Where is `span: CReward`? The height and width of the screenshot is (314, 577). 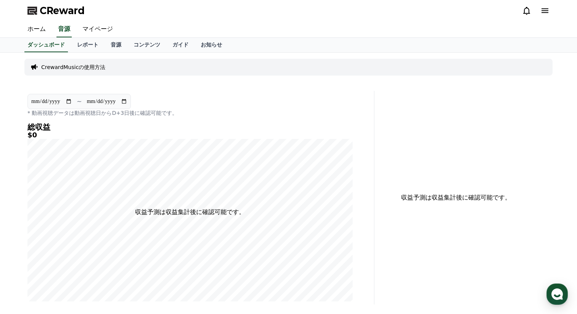 span: CReward is located at coordinates (62, 11).